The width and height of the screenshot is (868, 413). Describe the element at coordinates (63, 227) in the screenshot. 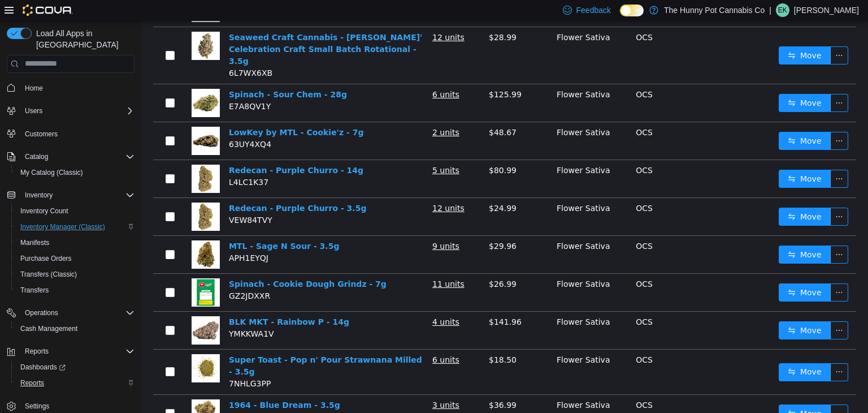

I see `a: Inventory Manager (Classic)` at that location.